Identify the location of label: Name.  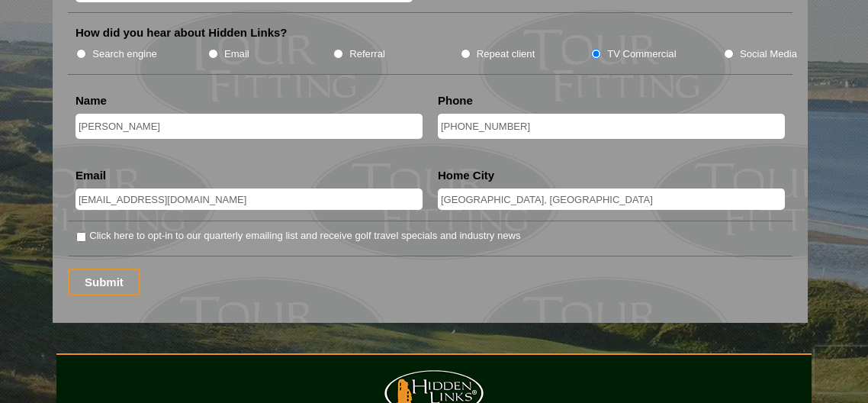
(91, 101).